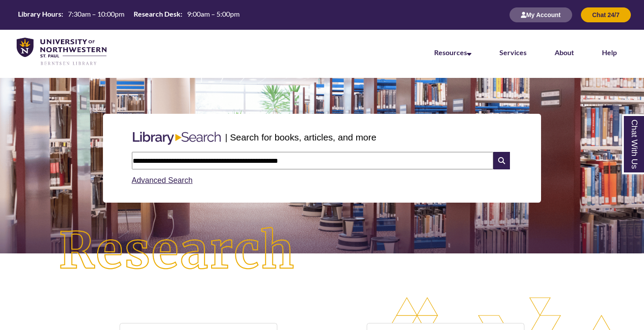 This screenshot has width=644, height=330. Describe the element at coordinates (606, 14) in the screenshot. I see `a: Chat 24/7` at that location.